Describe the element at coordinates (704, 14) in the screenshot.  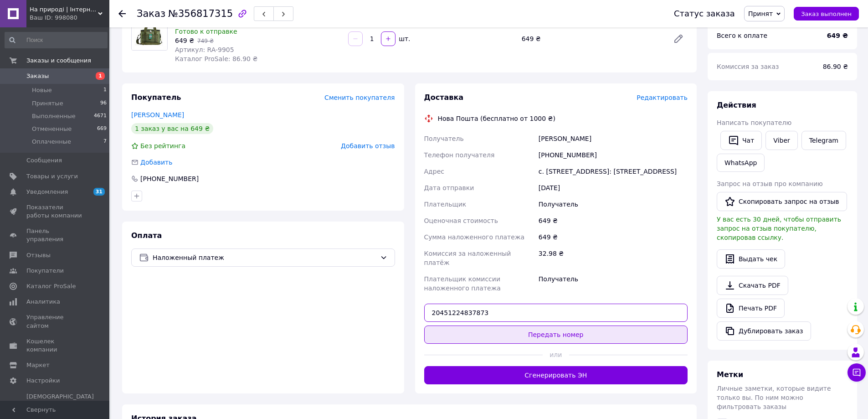
I see `div: Статус заказа` at that location.